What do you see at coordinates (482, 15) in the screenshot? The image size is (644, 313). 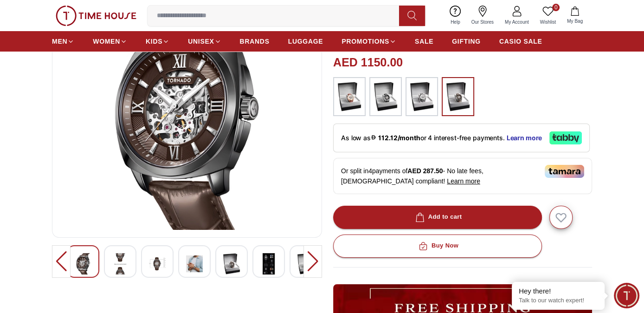 I see `a: Our Stores` at bounding box center [482, 15].